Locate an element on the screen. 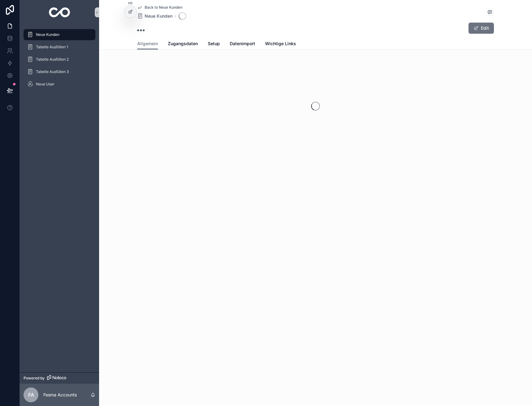 The image size is (532, 406). span: Allgemein is located at coordinates (147, 43).